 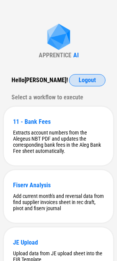 What do you see at coordinates (58, 142) in the screenshot?
I see `div: Extracts account numbers from the Alegeus NBT PDF and updates the corresponding bank fees in the ...` at bounding box center [58, 142].